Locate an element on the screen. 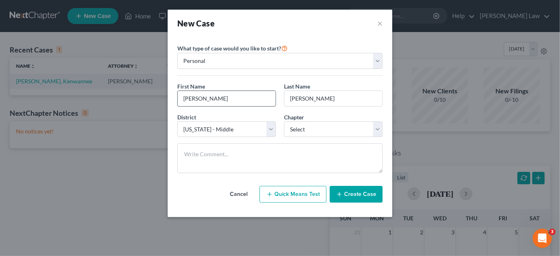 The width and height of the screenshot is (560, 256). button: Quick Means Test is located at coordinates (293, 195).